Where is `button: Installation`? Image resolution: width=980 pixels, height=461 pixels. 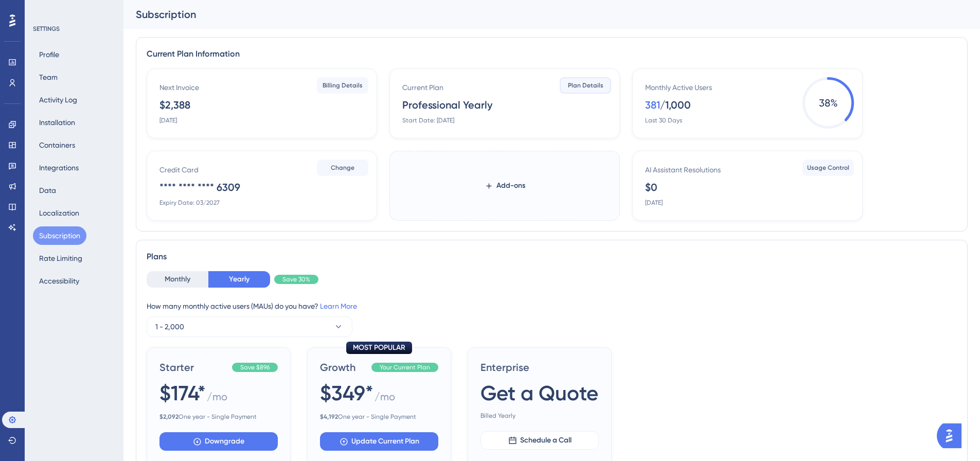
button: Installation is located at coordinates (57, 122).